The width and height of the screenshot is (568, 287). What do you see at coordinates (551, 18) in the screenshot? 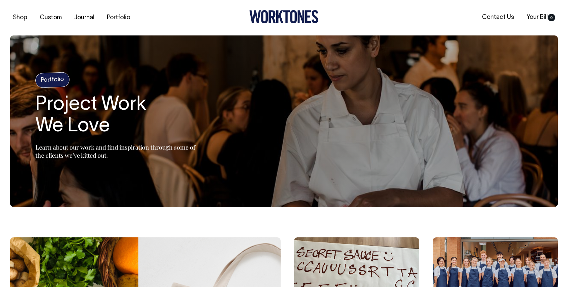
I see `span: 0` at bounding box center [551, 18].